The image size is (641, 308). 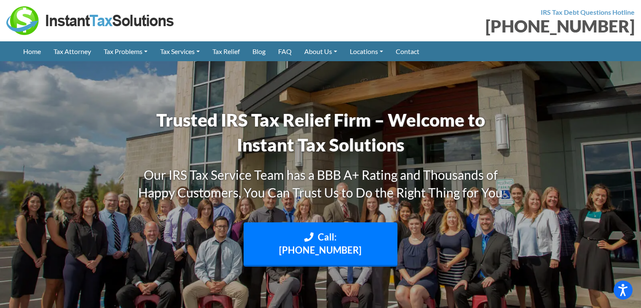 What do you see at coordinates (180, 51) in the screenshot?
I see `a: Tax Services` at bounding box center [180, 51].